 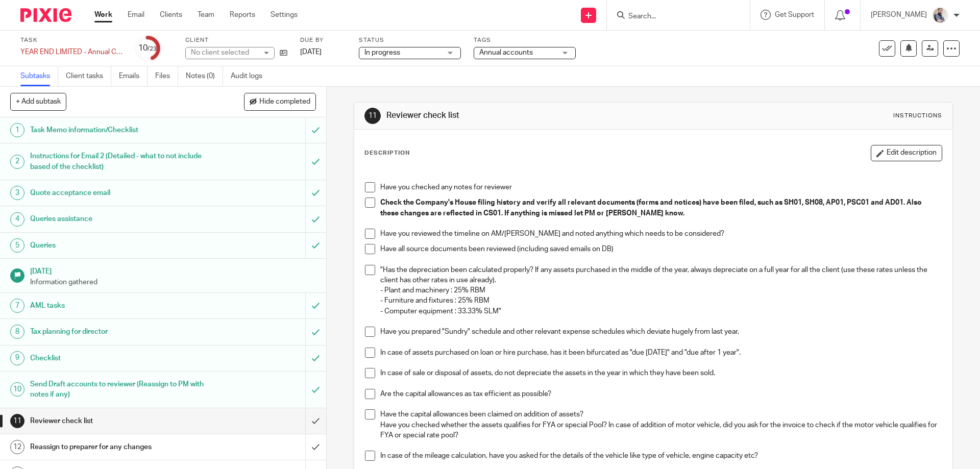 What do you see at coordinates (118, 359) in the screenshot?
I see `h1: Checklist` at bounding box center [118, 359].